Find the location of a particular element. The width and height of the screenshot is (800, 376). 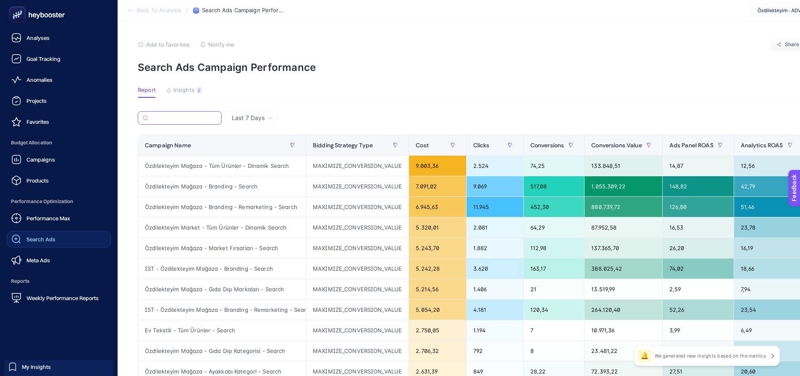

div: 8,68 is located at coordinates (698, 351).